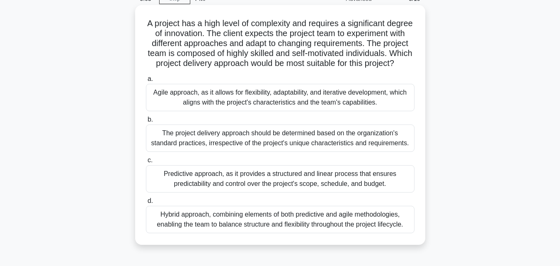  I want to click on div: The project delivery approach should be determined based on the organization's standard practices..., so click(280, 138).